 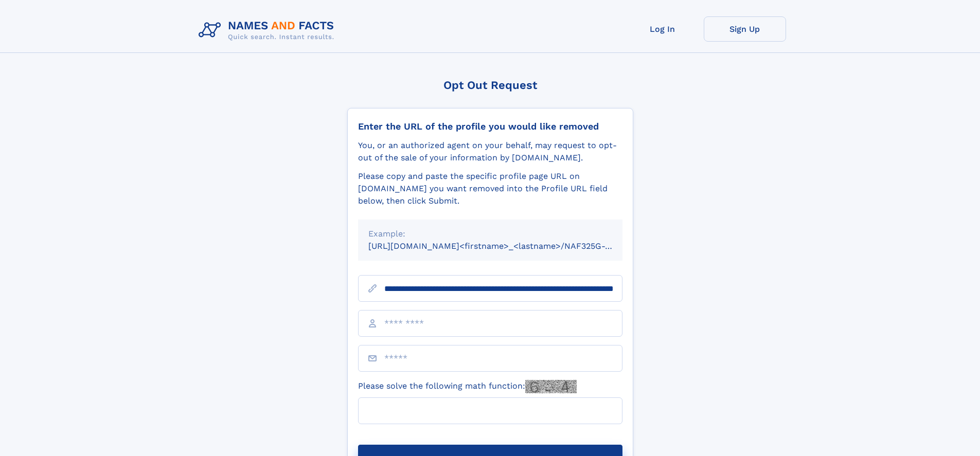 I want to click on a: Log In, so click(x=663, y=29).